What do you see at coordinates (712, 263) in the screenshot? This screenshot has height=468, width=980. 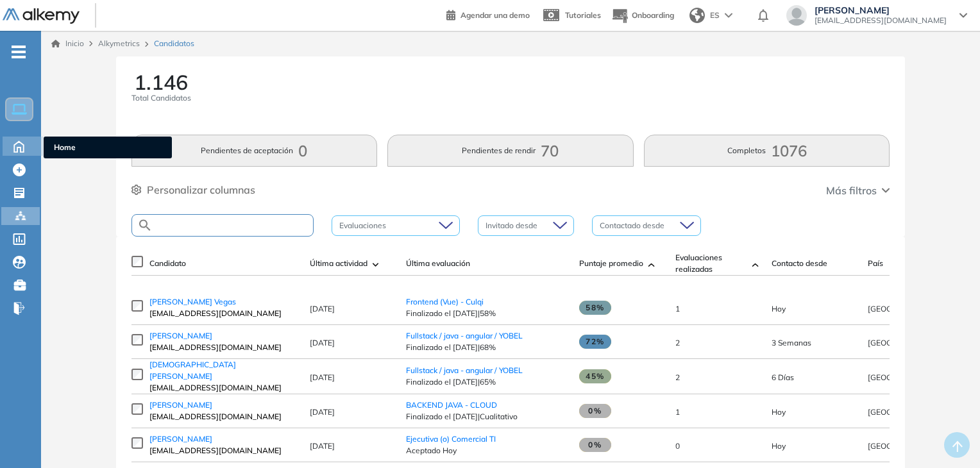 I see `span: Evaluaciones realizadas` at bounding box center [712, 263].